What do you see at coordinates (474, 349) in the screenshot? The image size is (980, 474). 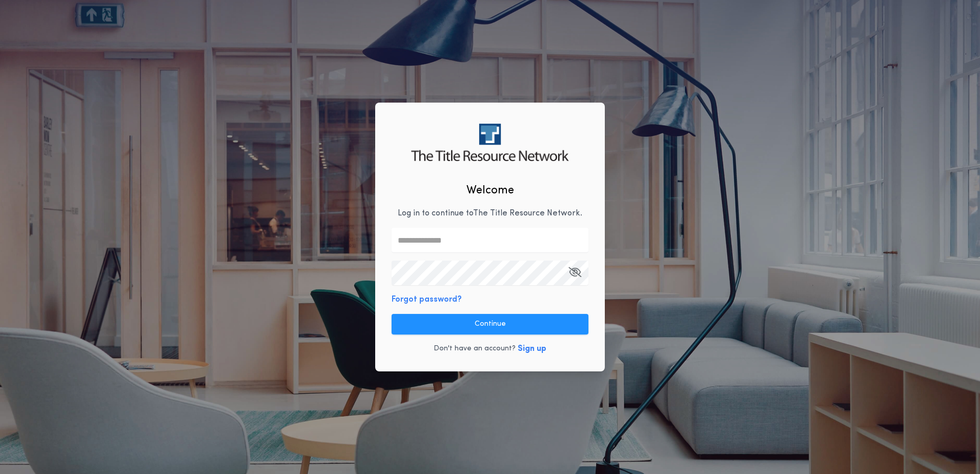 I see `p: Don't have an account?` at bounding box center [474, 349].